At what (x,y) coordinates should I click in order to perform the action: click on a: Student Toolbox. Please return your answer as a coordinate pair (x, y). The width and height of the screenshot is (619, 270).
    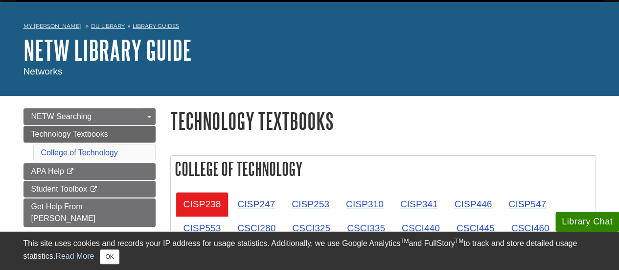
    Looking at the image, I should click on (90, 189).